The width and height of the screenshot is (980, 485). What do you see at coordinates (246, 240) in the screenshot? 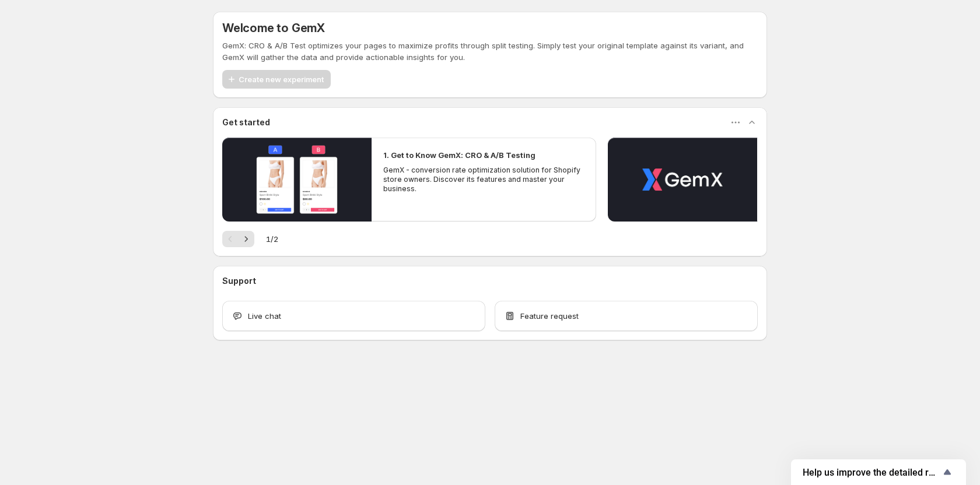
I see `button: Next` at bounding box center [246, 240].